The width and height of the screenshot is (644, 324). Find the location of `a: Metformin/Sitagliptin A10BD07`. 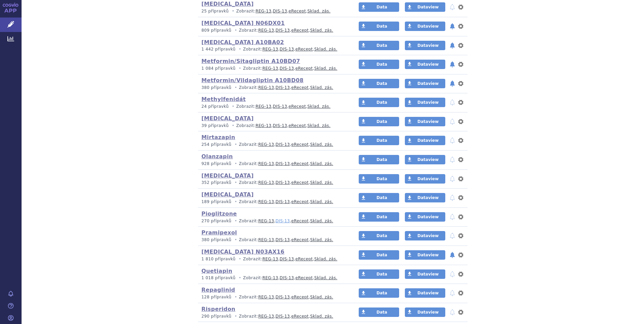

a: Metformin/Sitagliptin A10BD07 is located at coordinates (250, 61).